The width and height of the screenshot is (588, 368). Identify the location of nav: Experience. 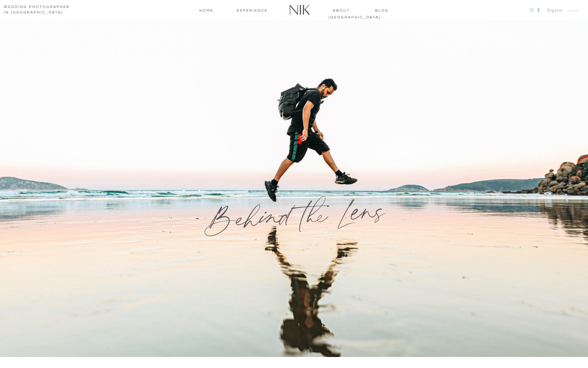
(252, 10).